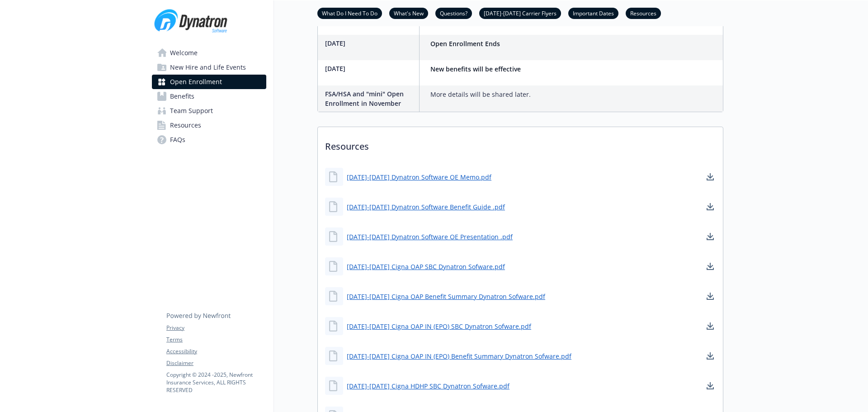 The width and height of the screenshot is (868, 412). What do you see at coordinates (350, 13) in the screenshot?
I see `a: What Do I Need To Do` at bounding box center [350, 13].